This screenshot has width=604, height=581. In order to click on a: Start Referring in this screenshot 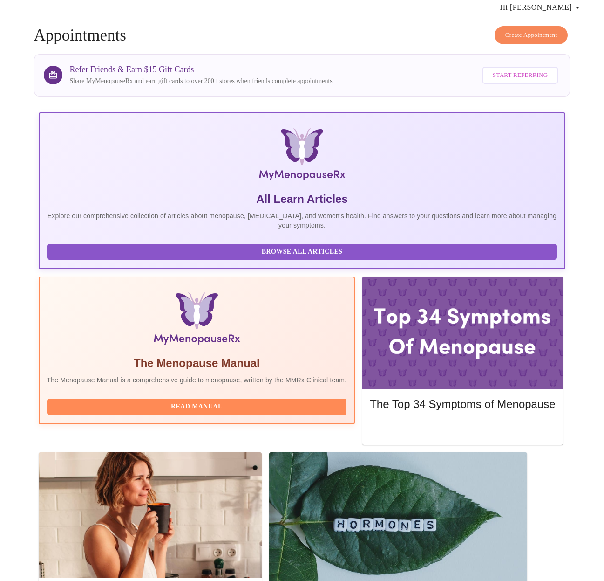, I will do `click(521, 75)`.